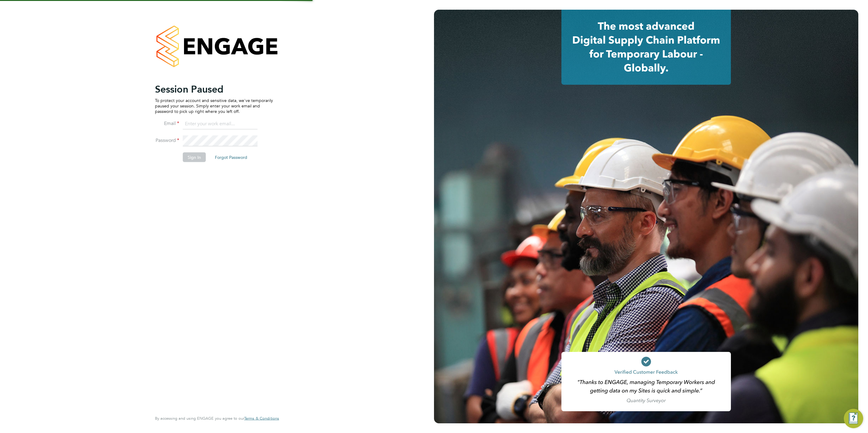 The image size is (868, 433). I want to click on label: Password, so click(167, 140).